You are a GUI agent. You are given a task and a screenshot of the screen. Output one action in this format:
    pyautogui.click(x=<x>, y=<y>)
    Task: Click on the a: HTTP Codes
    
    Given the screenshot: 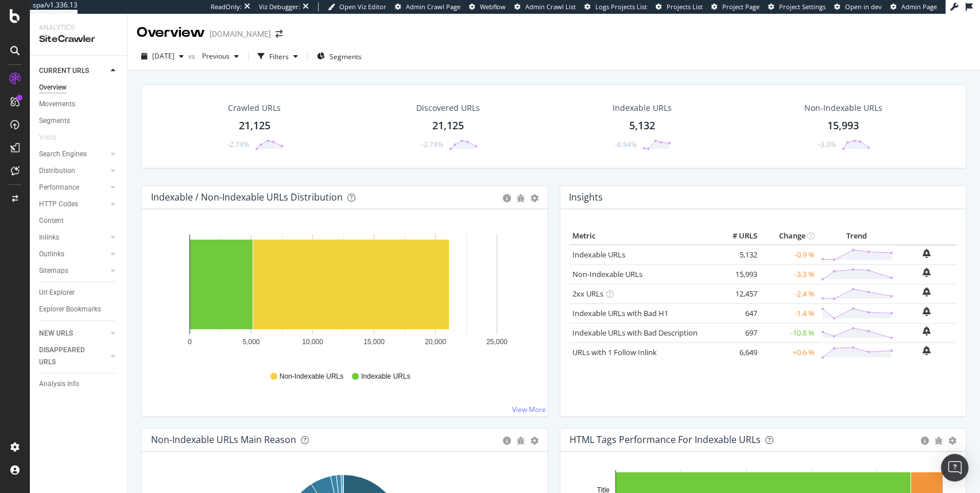 What is the action you would take?
    pyautogui.click(x=73, y=204)
    